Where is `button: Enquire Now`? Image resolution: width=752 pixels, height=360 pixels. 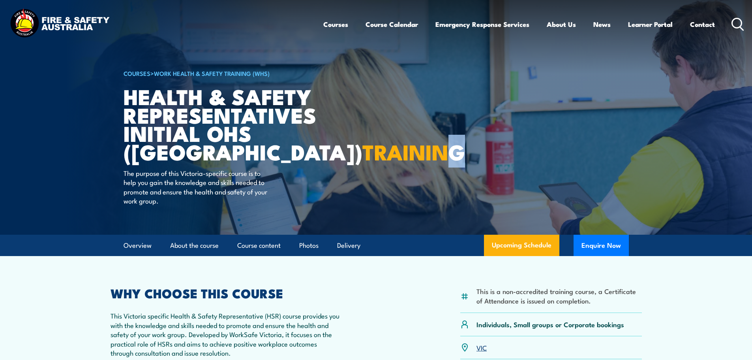
button: Enquire Now is located at coordinates (601, 245).